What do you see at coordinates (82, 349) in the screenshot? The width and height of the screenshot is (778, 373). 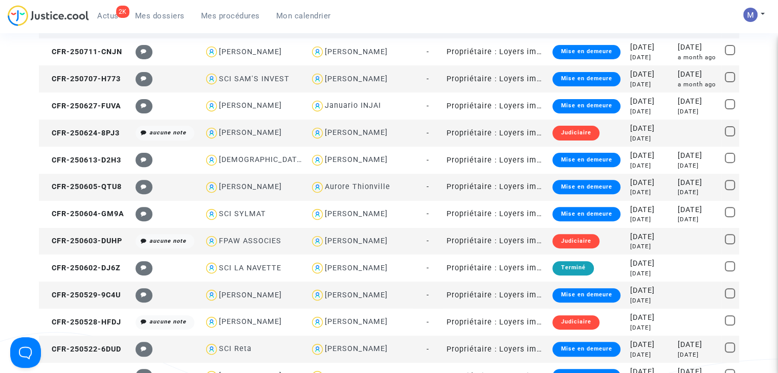 I see `span: CFR-250522-6DUD` at bounding box center [82, 349].